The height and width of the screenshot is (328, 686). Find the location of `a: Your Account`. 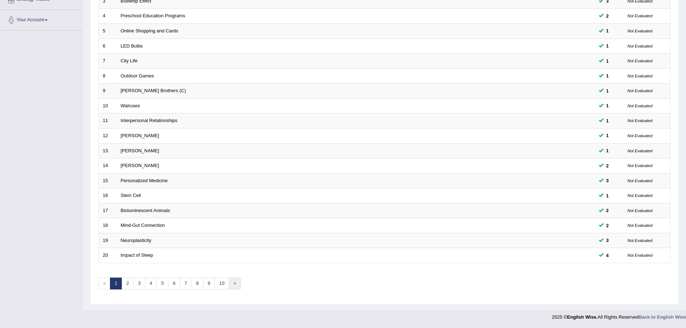

a: Your Account is located at coordinates (41, 19).